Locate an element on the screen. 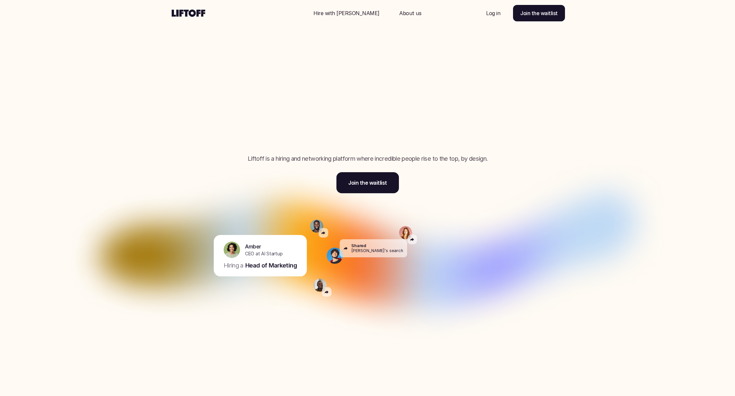 This screenshot has height=396, width=735. span: b is located at coordinates (411, 117).